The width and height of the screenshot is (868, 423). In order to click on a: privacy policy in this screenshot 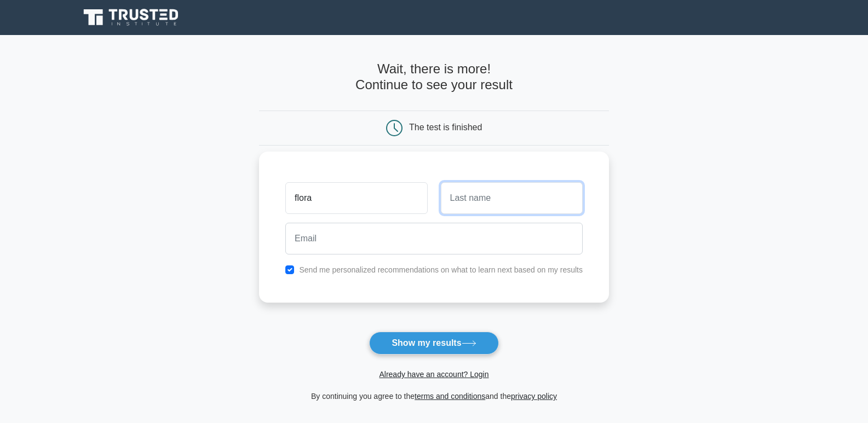, I will do `click(534, 396)`.